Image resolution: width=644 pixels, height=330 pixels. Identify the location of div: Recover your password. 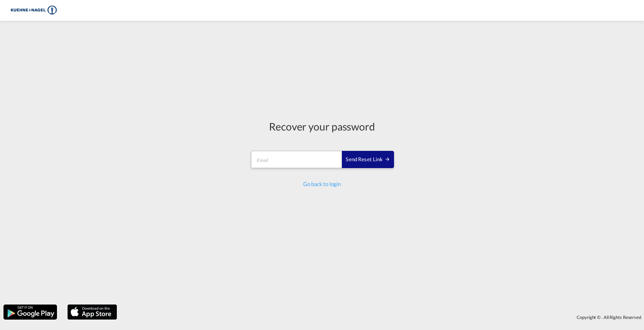
(322, 126).